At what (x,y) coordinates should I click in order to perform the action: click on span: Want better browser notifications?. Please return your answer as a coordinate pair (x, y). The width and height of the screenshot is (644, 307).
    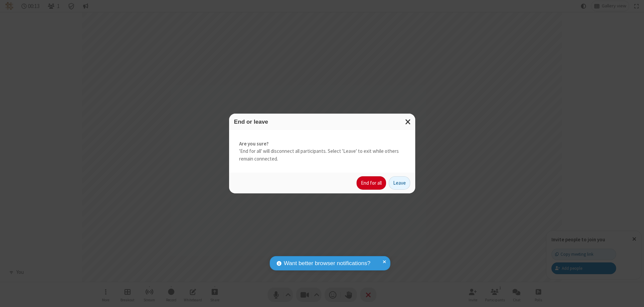
    Looking at the image, I should click on (327, 263).